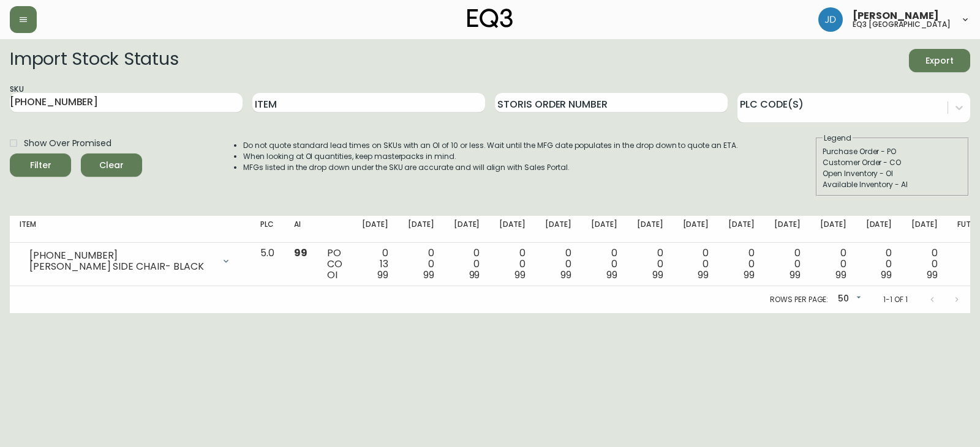 Image resolution: width=980 pixels, height=447 pixels. Describe the element at coordinates (301, 229) in the screenshot. I see `th: AI` at that location.